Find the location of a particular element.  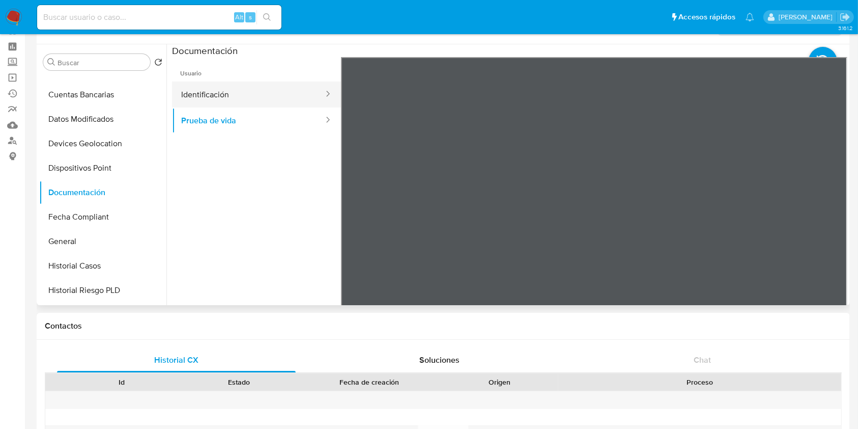

span: Soluciones is located at coordinates (439, 359).